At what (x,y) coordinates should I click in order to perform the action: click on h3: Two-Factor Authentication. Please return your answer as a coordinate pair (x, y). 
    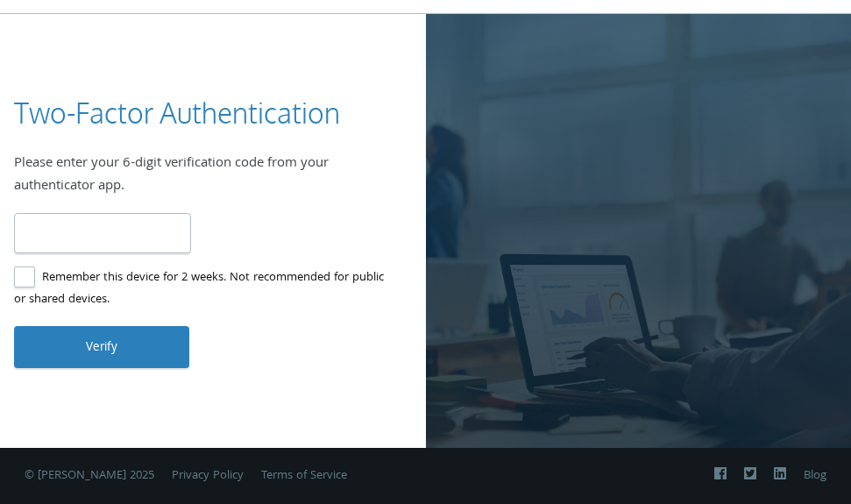
    Looking at the image, I should click on (177, 113).